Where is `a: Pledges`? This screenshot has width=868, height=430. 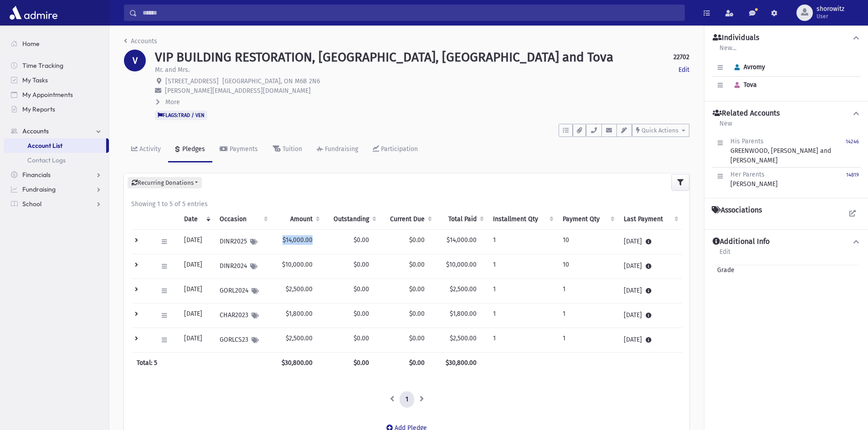 a: Pledges is located at coordinates (190, 150).